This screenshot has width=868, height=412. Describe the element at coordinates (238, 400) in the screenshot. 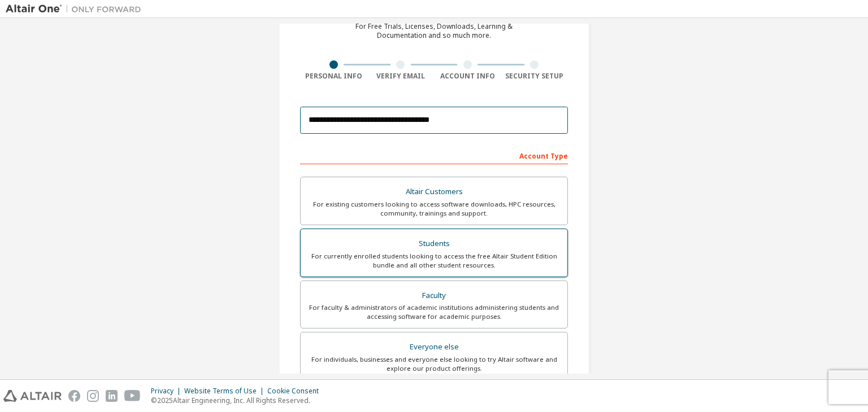

I see `p: © 2025 Altair Engineering, Inc. All Rights Reserved.` at that location.